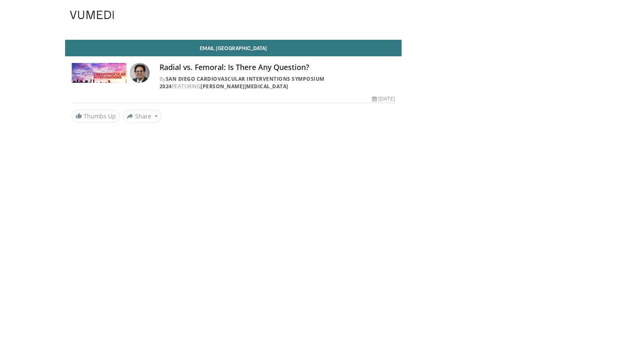 The height and width of the screenshot is (342, 644). I want to click on img: San Diego Cardiovascular Interventions Symposium 2024, so click(99, 73).